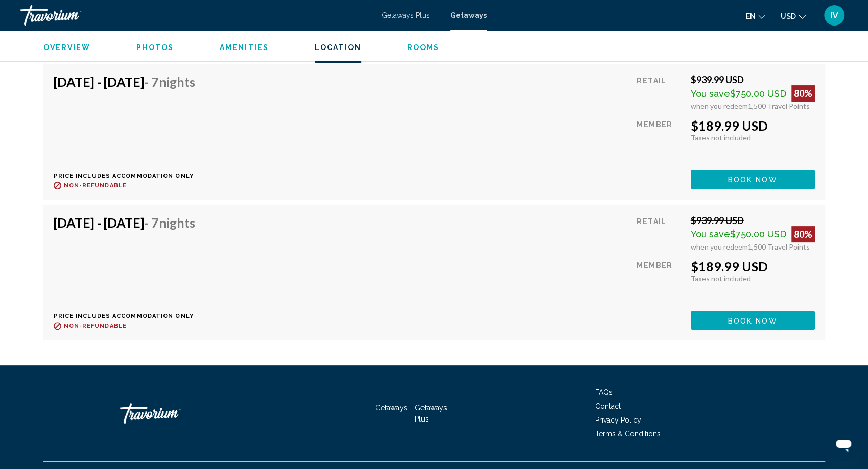  Describe the element at coordinates (338, 47) in the screenshot. I see `span: Location` at that location.